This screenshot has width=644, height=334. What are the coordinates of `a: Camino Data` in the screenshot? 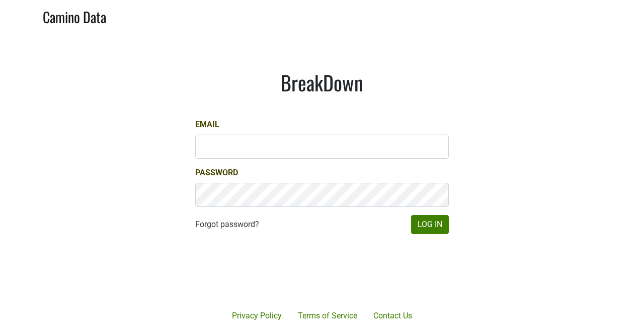 It's located at (74, 16).